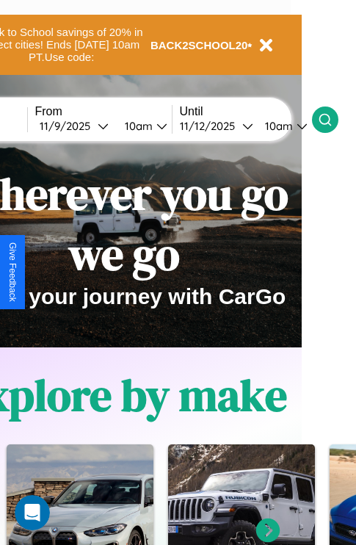  I want to click on div: Give Feedback, so click(12, 272).